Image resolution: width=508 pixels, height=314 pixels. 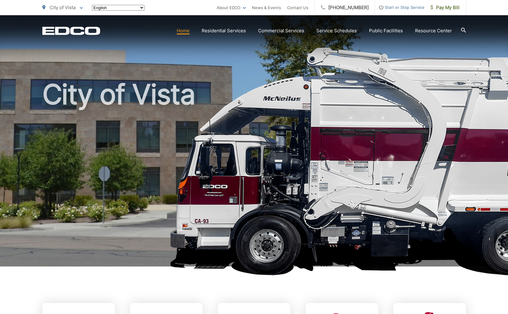 What do you see at coordinates (445, 8) in the screenshot?
I see `span: Pay My Bill` at bounding box center [445, 8].